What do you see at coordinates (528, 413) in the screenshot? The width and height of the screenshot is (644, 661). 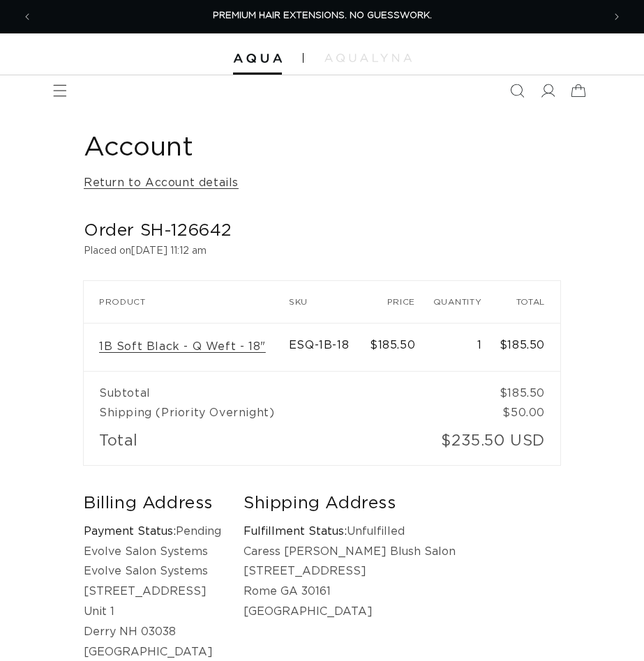 I see `td: $50.00` at bounding box center [528, 413].